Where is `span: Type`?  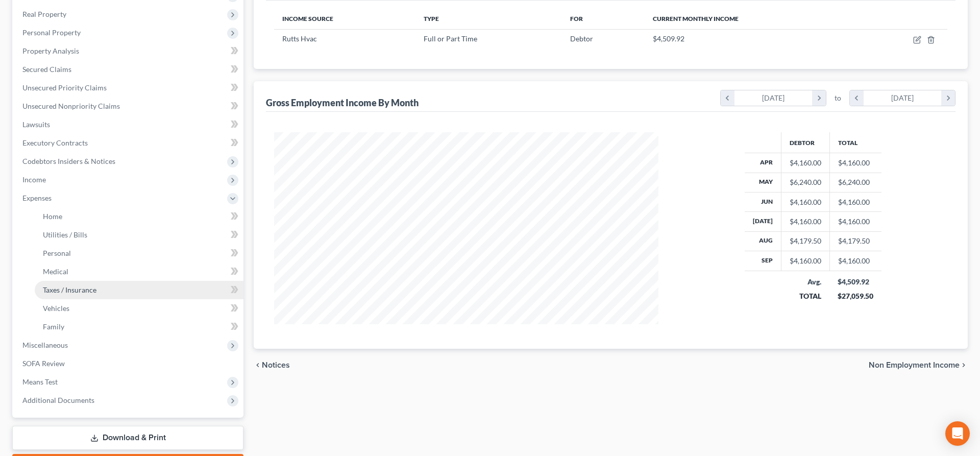
span: Type is located at coordinates (431, 18).